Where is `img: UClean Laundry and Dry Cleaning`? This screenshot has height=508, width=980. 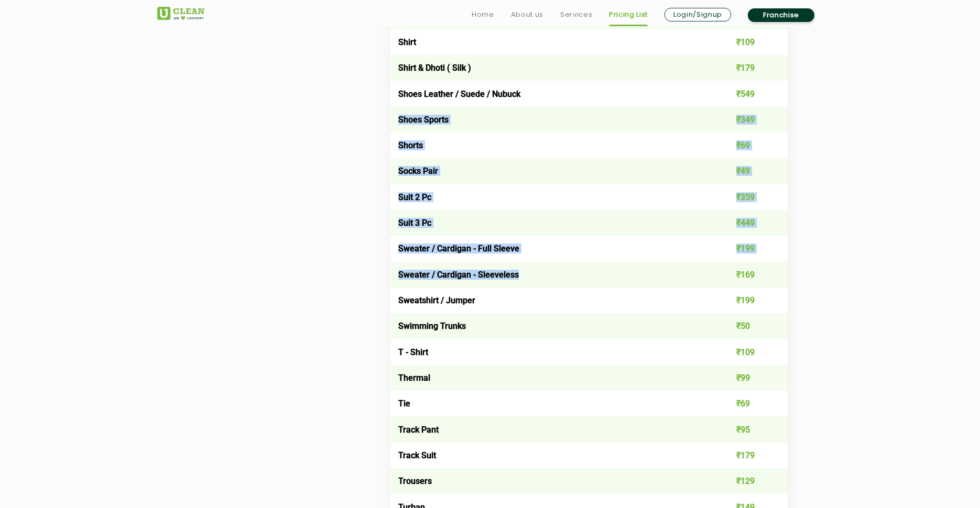
img: UClean Laundry and Dry Cleaning is located at coordinates (181, 13).